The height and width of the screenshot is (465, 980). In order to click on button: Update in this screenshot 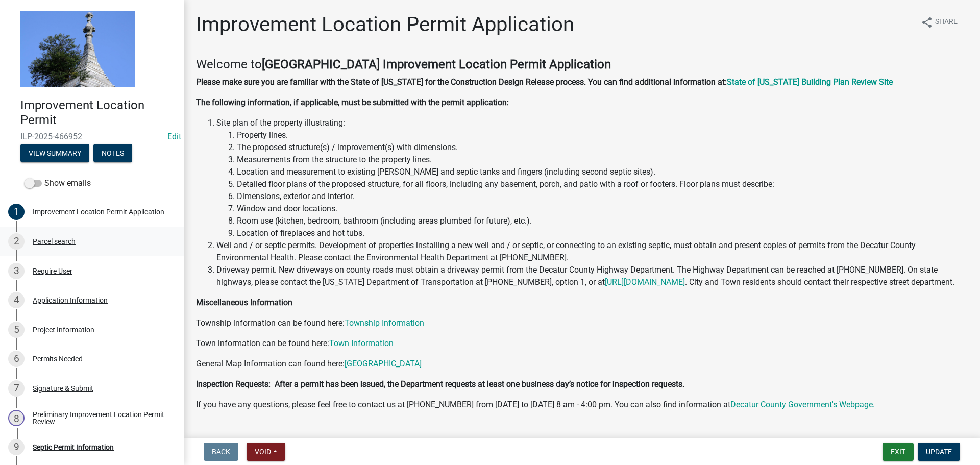, I will do `click(939, 452)`.